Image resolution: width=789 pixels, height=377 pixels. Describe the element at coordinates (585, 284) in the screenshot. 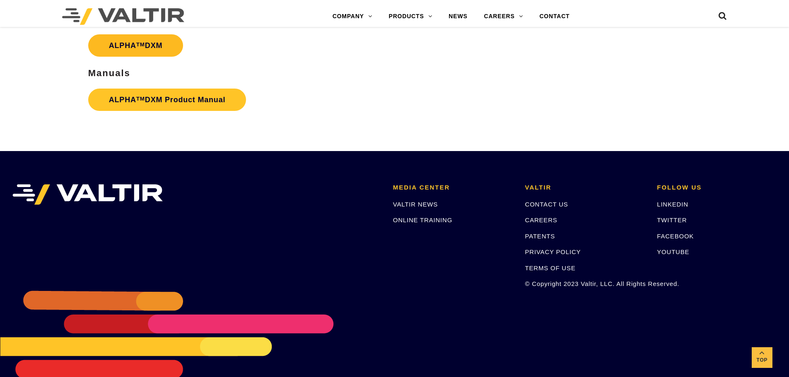

I see `p: © Copyright 2023 Valtir, LLC. All Rights Reserved.` at that location.